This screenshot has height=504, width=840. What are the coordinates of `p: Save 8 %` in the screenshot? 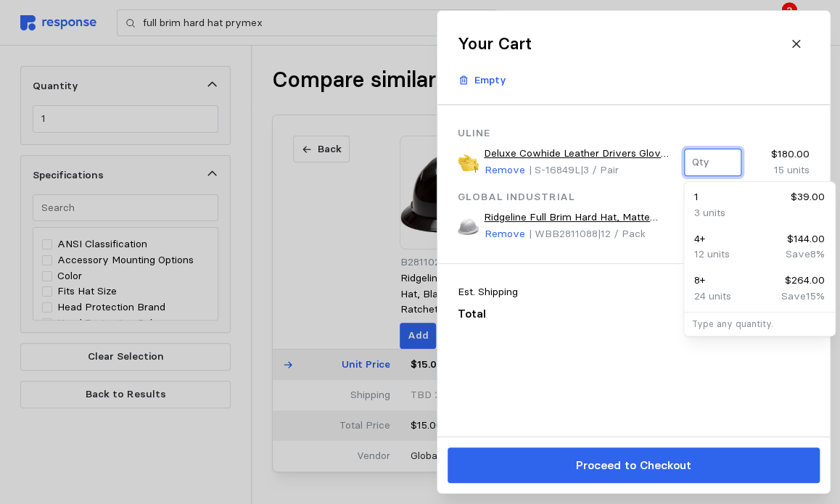 It's located at (805, 254).